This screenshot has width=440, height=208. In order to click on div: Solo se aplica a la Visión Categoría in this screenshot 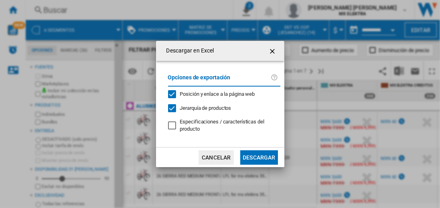, I will do `click(230, 126)`.